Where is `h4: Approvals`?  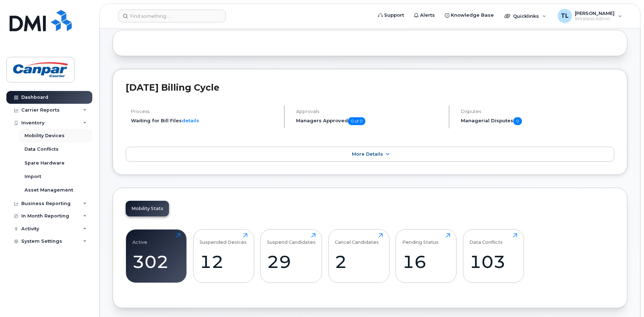
h4: Approvals is located at coordinates (369, 111).